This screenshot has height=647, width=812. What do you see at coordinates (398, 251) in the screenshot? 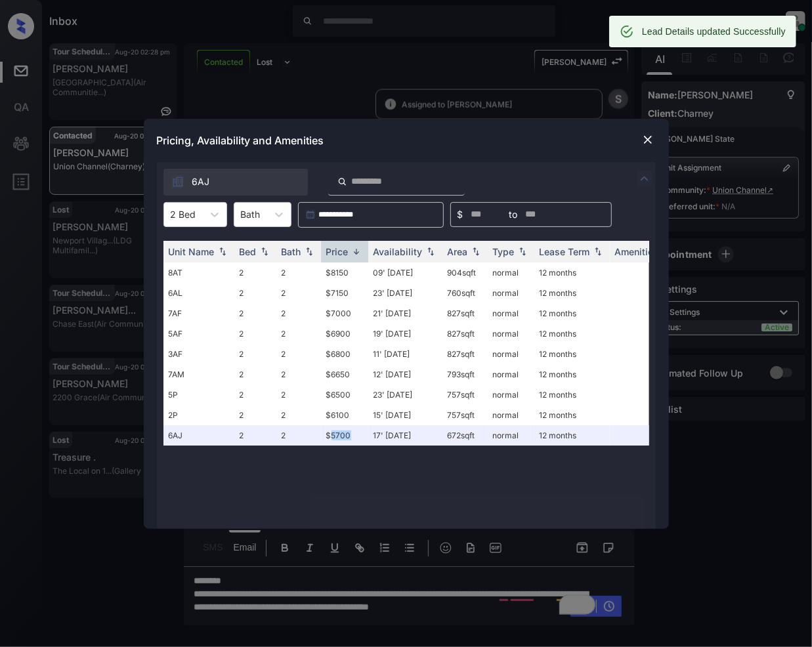
I see `div: Availability` at bounding box center [398, 251].